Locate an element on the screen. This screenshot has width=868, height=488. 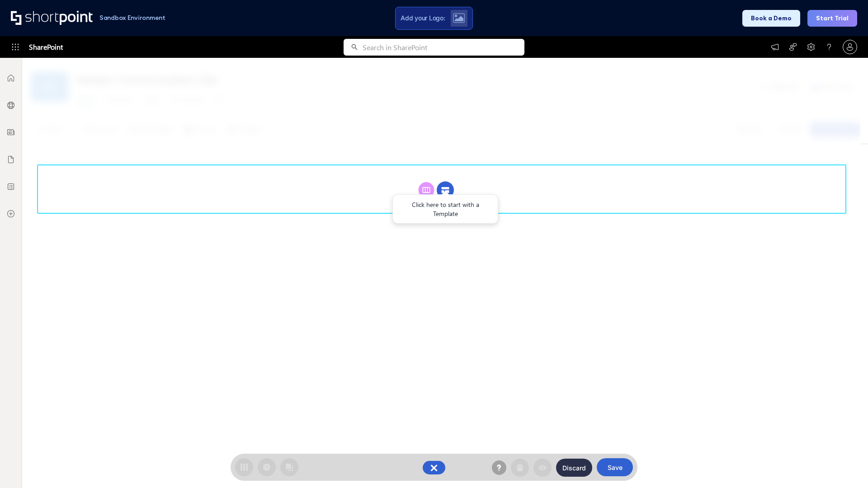
button: Book a Demo is located at coordinates (772, 18).